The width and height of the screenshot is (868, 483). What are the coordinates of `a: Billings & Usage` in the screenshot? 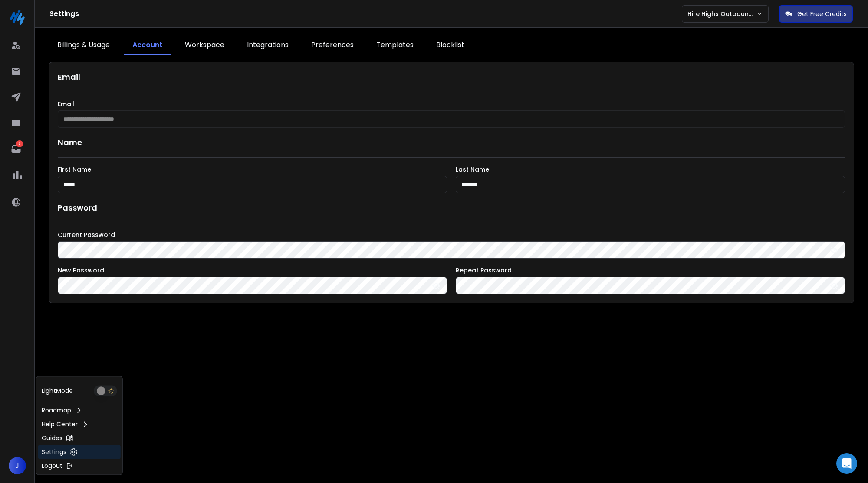 It's located at (83, 45).